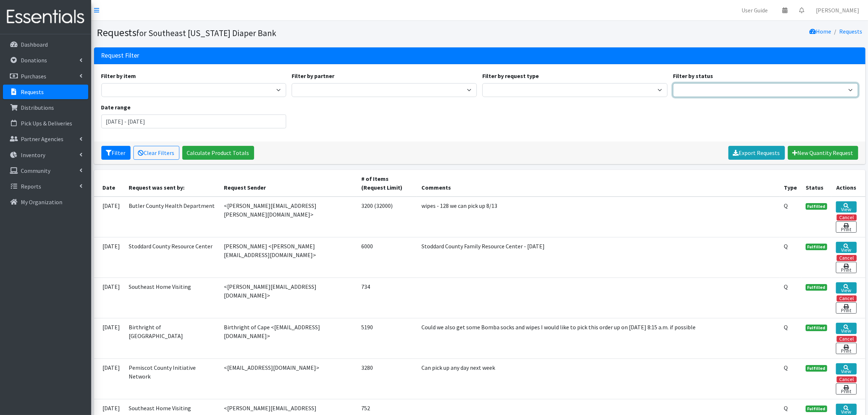  I want to click on td: wipes - 128 we can pick up 8/13, so click(598, 217).